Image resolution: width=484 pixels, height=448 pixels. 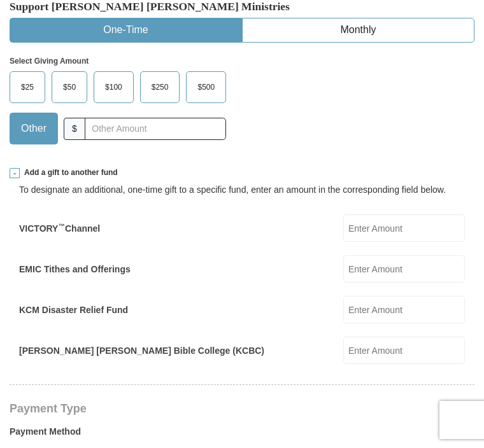 What do you see at coordinates (34, 129) in the screenshot?
I see `span: Other` at bounding box center [34, 129].